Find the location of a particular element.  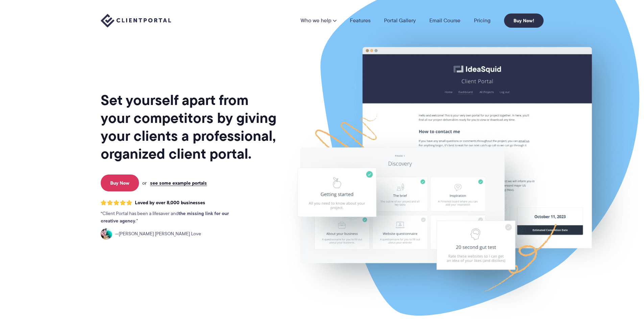

a: Who we help is located at coordinates (319, 20).